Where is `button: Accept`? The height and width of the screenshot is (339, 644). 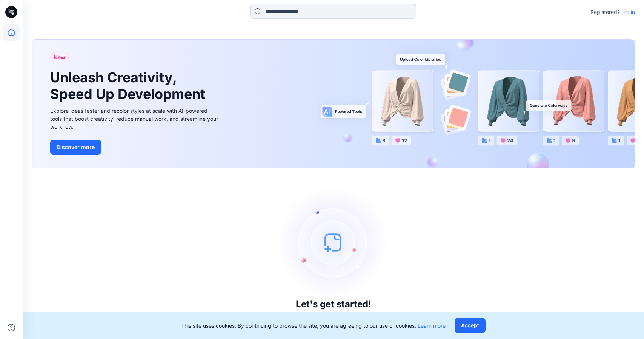
button: Accept is located at coordinates (470, 326).